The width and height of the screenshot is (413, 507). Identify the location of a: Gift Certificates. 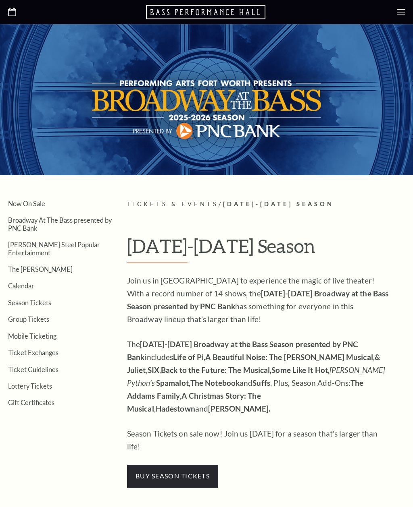
(31, 403).